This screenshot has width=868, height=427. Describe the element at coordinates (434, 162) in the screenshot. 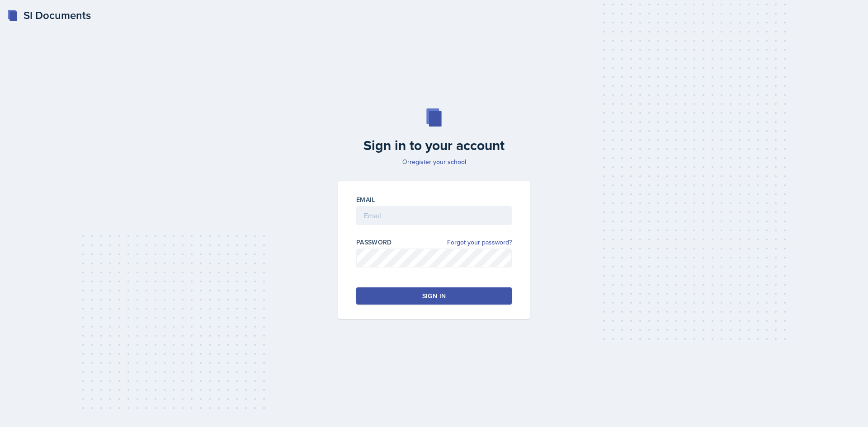

I see `p: Or` at that location.